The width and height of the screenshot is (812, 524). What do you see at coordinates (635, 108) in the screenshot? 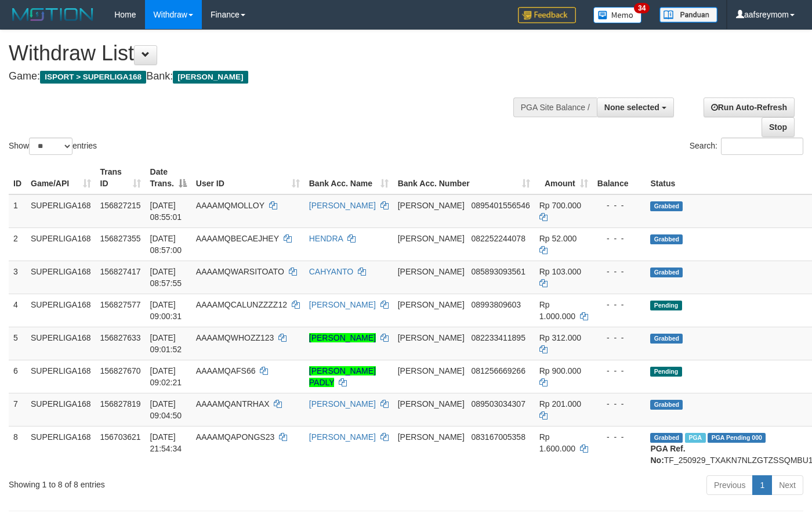
I see `button: None selected` at bounding box center [635, 108].